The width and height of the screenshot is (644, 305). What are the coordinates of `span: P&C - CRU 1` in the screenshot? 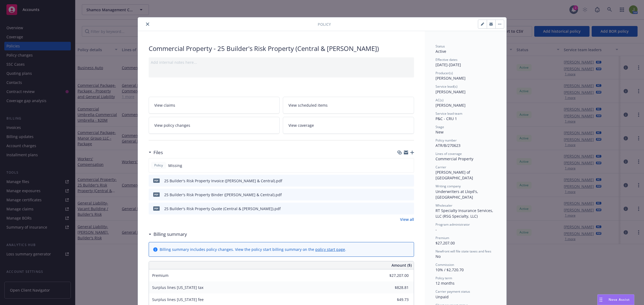 It's located at (446, 118).